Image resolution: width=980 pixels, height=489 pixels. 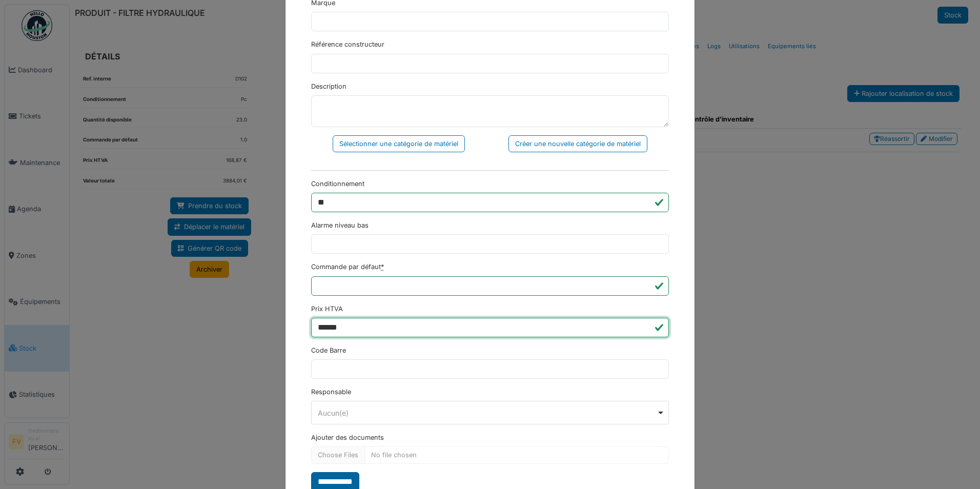 What do you see at coordinates (382, 267) in the screenshot?
I see `abbr: Requis` at bounding box center [382, 267].